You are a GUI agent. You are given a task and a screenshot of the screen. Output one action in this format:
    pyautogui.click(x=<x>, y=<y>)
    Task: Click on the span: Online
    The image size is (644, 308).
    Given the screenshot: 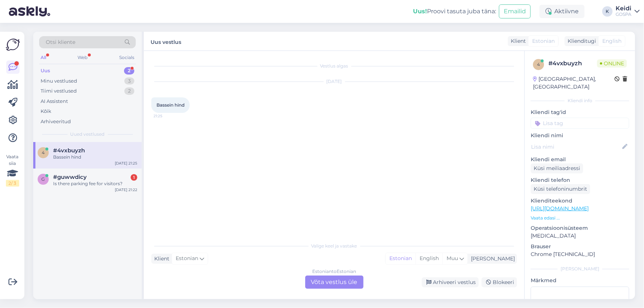 What is the action you would take?
    pyautogui.click(x=612, y=64)
    